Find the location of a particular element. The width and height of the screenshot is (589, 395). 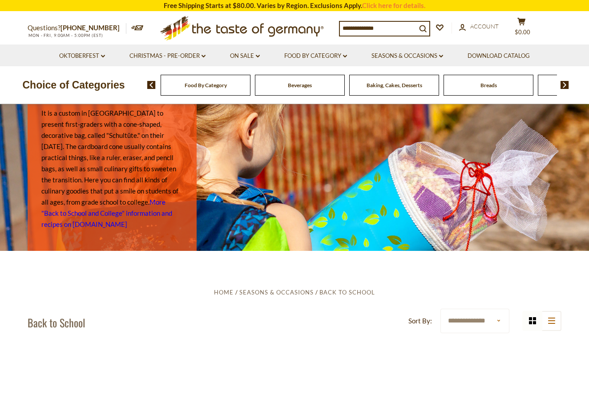

p: Questions? is located at coordinates (77, 28).